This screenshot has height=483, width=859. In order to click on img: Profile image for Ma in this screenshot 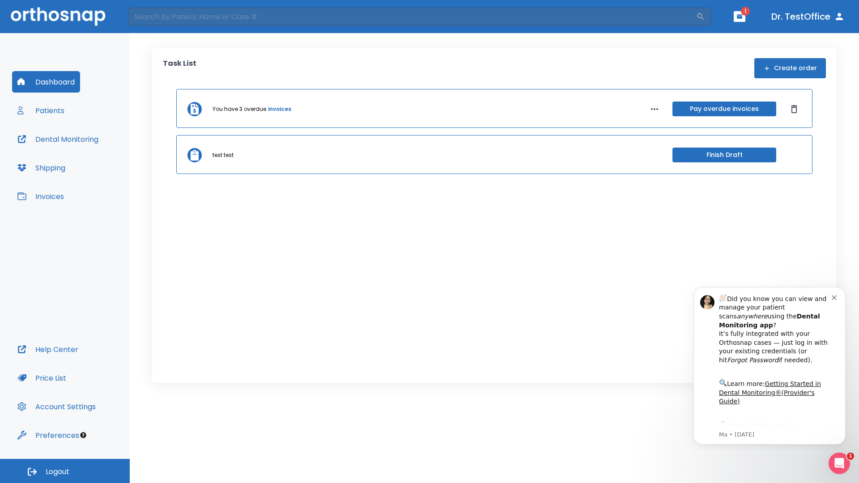, I will do `click(27, 23)`.